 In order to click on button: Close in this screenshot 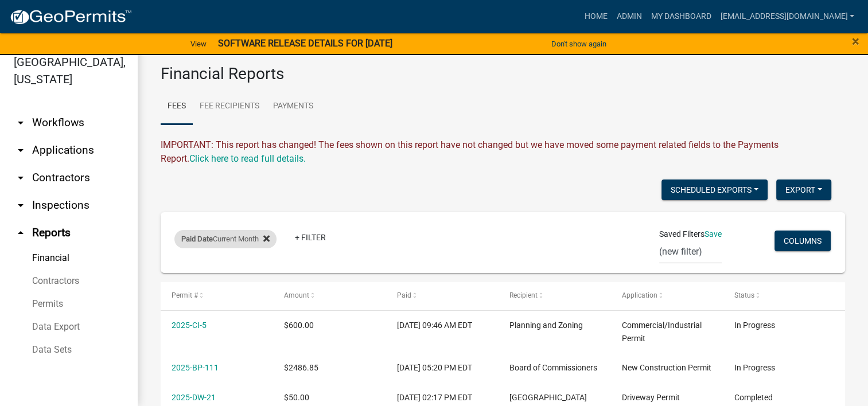, I will do `click(856, 41)`.